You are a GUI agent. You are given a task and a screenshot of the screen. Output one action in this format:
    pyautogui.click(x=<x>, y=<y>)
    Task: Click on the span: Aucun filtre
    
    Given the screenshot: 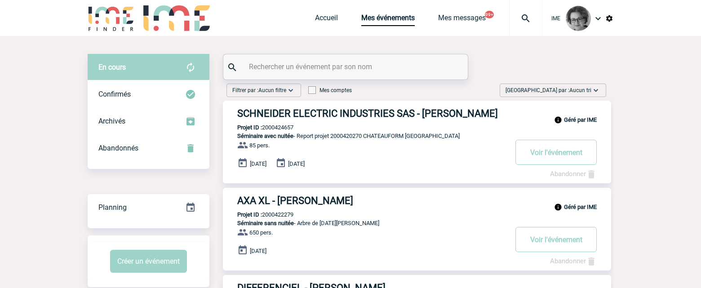 What is the action you would take?
    pyautogui.click(x=272, y=90)
    